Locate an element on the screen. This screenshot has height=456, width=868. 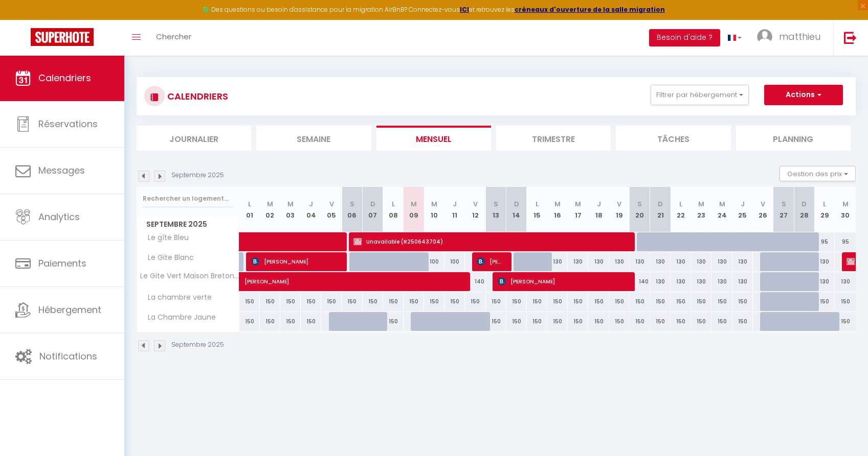
img: Super Booking is located at coordinates (62, 37).